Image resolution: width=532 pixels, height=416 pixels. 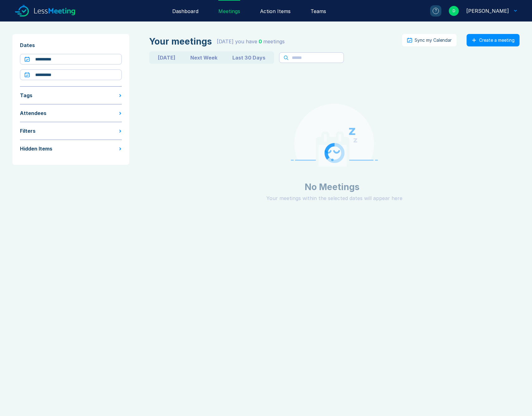 I want to click on div: Hidden Items, so click(x=36, y=149).